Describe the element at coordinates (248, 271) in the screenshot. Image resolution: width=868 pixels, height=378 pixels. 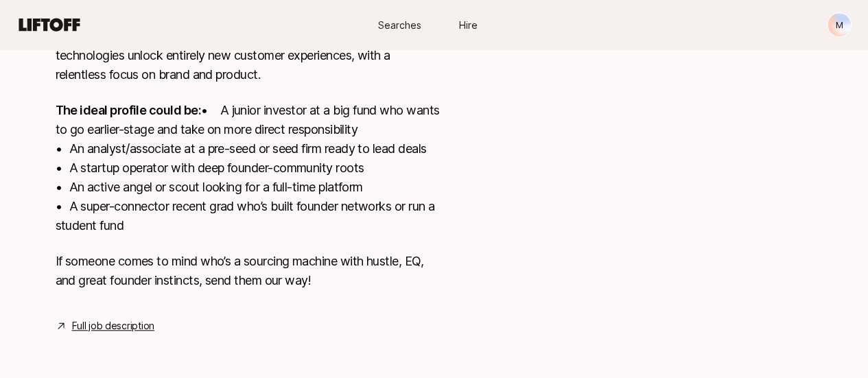
I see `p: If someone comes to mind who’s a sourcing machine with hustle, EQ, and great founder instincts, s...` at that location.